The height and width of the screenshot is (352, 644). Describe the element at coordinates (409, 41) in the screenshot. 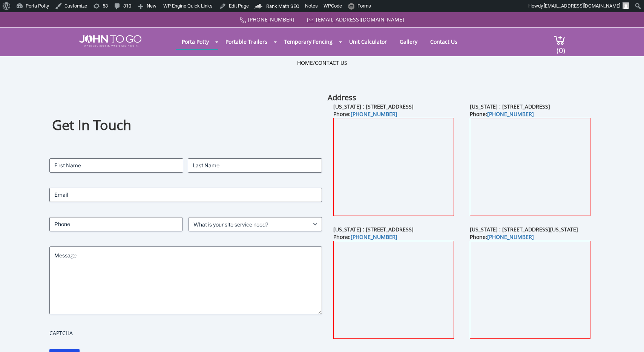

I see `a: Gallery` at that location.